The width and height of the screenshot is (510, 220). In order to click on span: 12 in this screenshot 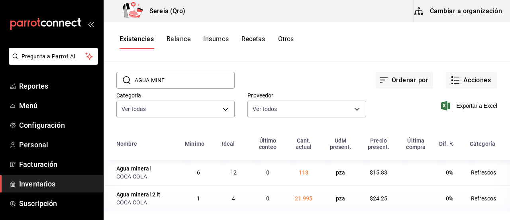, I will do `click(234, 172)`.